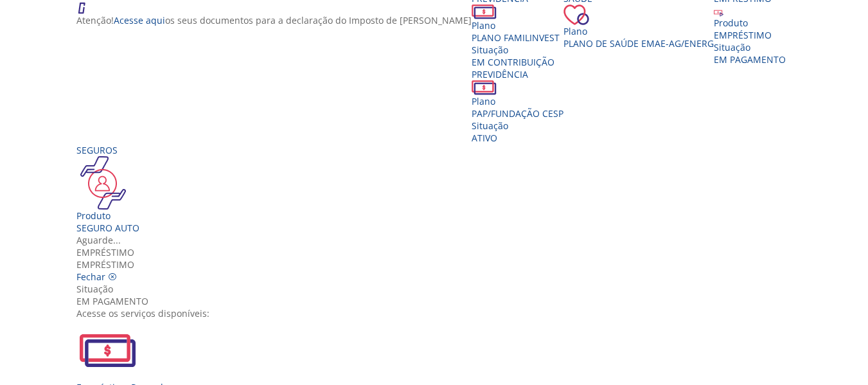 This screenshot has height=385, width=868. I want to click on a: Seguros Produto SEGURO AUTO, so click(108, 189).